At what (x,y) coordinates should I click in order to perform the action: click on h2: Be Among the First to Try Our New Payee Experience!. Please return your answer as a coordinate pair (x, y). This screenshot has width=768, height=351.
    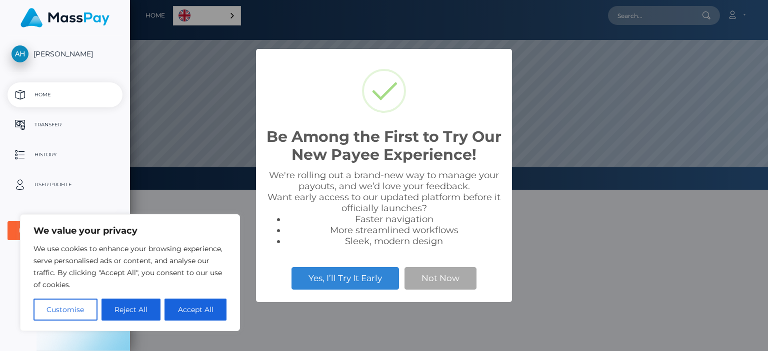
    Looking at the image, I should click on (384, 146).